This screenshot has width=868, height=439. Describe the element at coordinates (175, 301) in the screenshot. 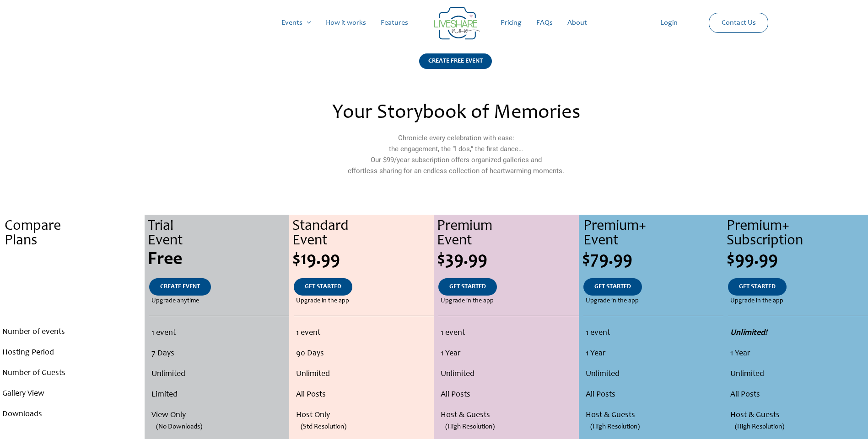

I see `span: Upgrade anytime` at that location.